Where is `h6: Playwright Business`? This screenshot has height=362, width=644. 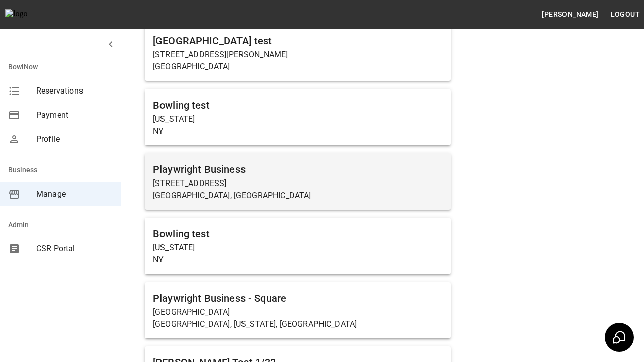 h6: Playwright Business is located at coordinates (298, 169).